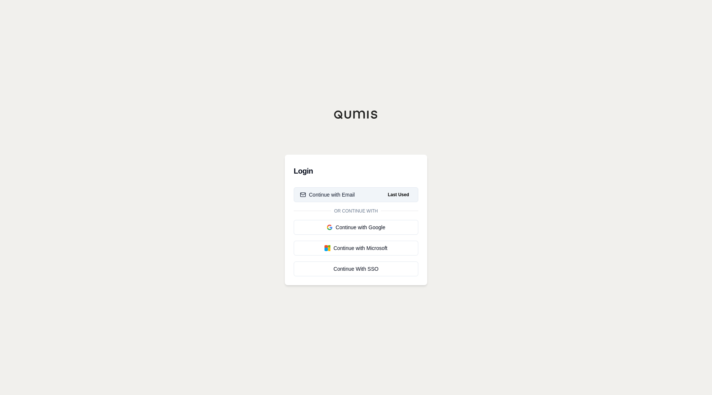 The width and height of the screenshot is (712, 395). I want to click on div: Continue with Google, so click(356, 227).